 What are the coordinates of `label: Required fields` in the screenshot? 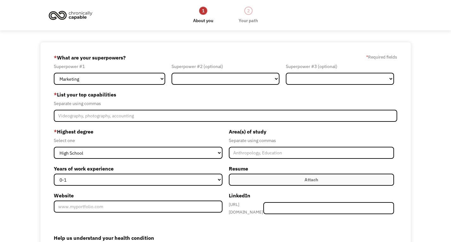 It's located at (381, 57).